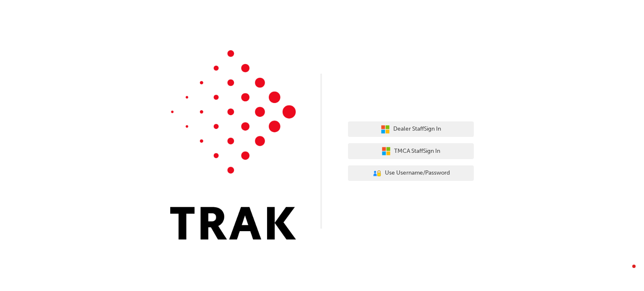 This screenshot has width=644, height=291. What do you see at coordinates (411, 174) in the screenshot?
I see `button: Use Username/Password` at bounding box center [411, 174].